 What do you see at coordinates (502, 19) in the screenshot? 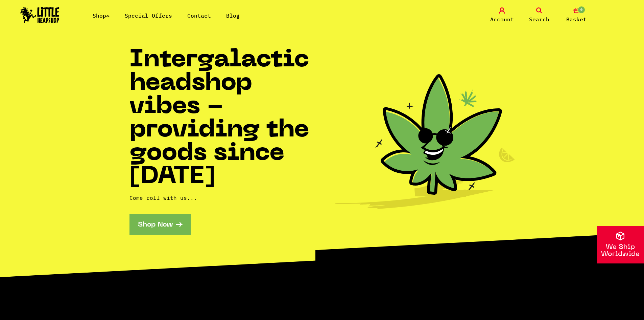
I see `span: Account` at bounding box center [502, 19].